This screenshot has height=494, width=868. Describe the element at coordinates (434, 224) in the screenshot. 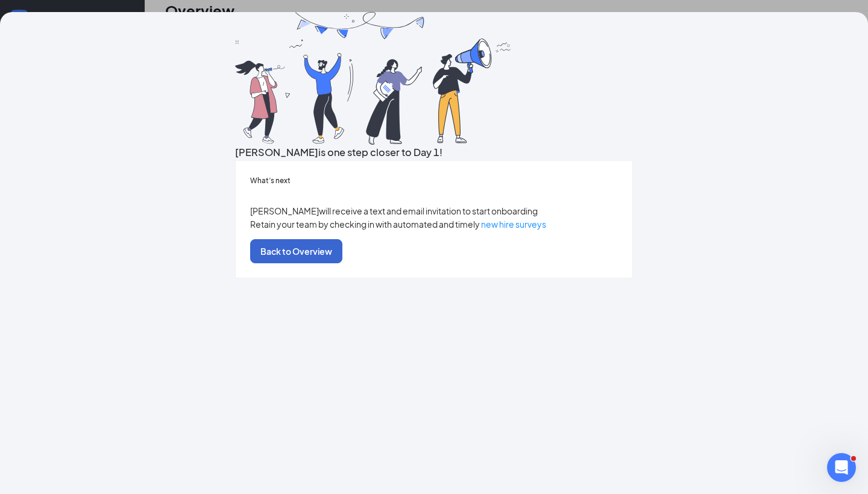

I see `p: Retain your team by checking in with automated and timely` at that location.